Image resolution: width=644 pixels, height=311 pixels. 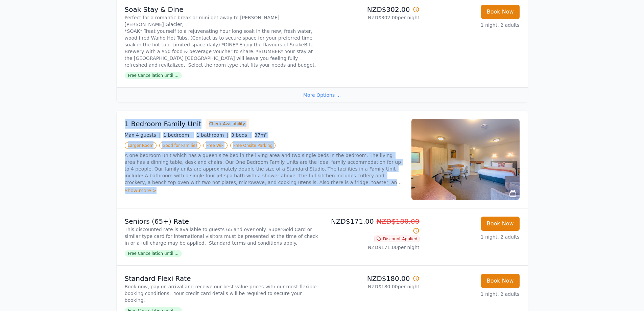 What do you see at coordinates (222, 236) in the screenshot?
I see `p: This discounted rate is available to guests 65 and over only. SuperGold Card or similar type card...` at bounding box center [222, 236].